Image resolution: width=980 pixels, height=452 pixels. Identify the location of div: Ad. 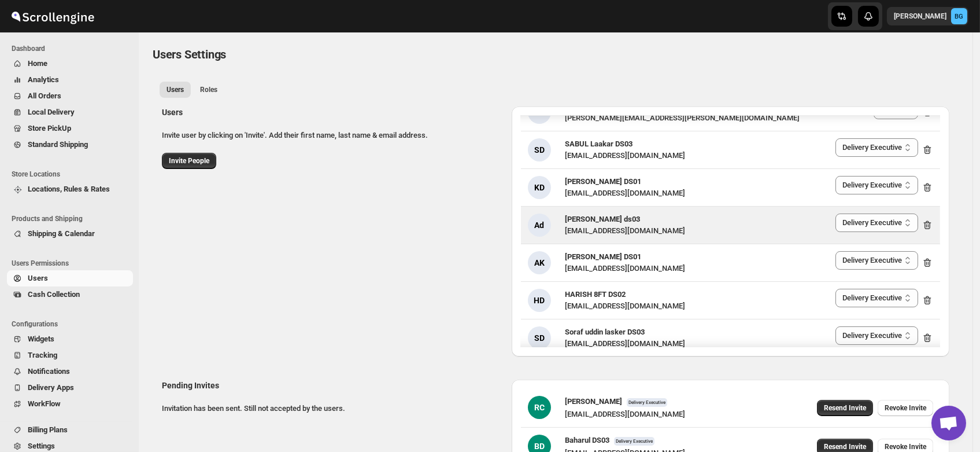
(539, 225).